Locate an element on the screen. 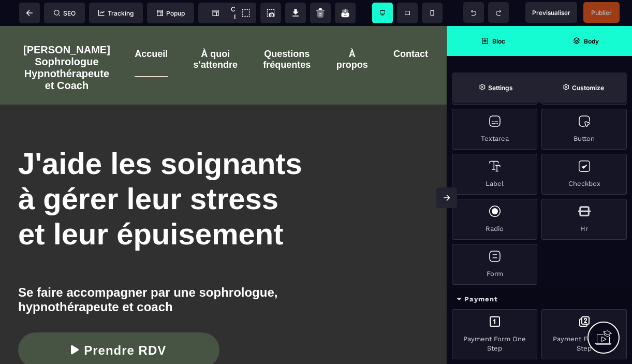  span: Settings is located at coordinates (496, 88).